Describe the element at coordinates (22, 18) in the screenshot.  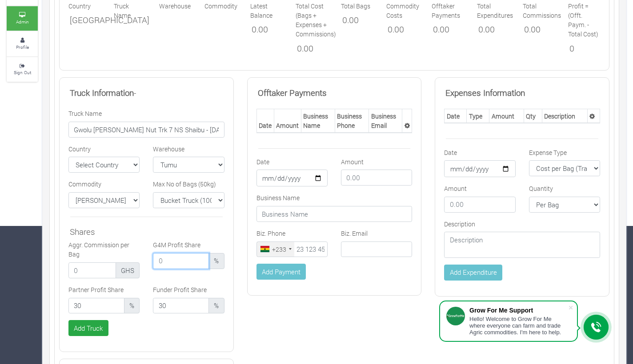
I see `a: Admin` at that location.